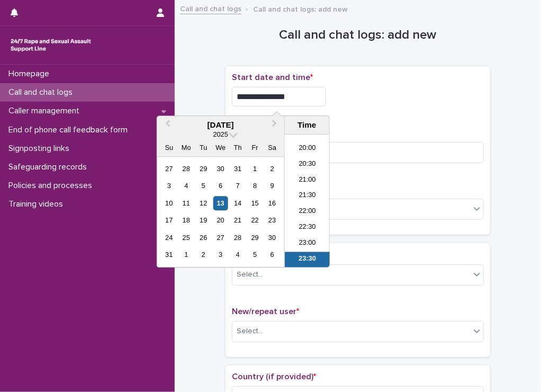  I want to click on div: Choose Sunday, August 3rd, 2025, so click(169, 186).